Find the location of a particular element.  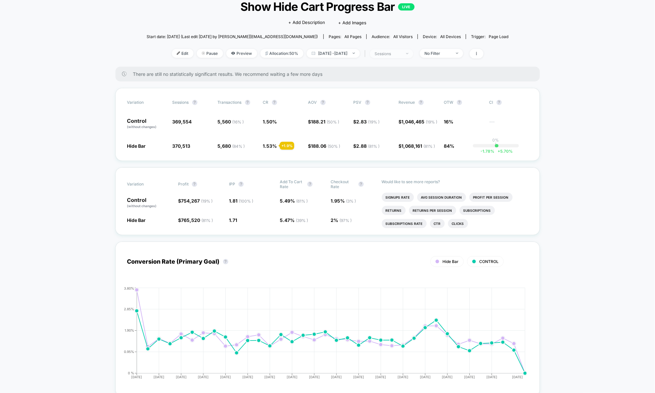

span: CI is located at coordinates (507, 102).